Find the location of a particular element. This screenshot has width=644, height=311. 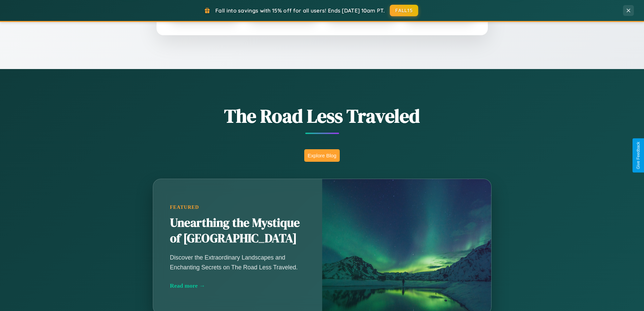

div: Give Feedback is located at coordinates (638, 155).